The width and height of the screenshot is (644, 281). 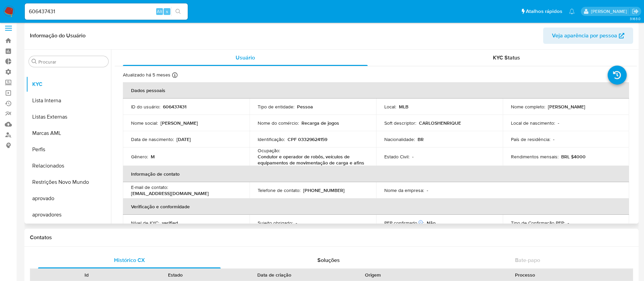 I want to click on p: Rendimentos mensais :, so click(x=535, y=157).